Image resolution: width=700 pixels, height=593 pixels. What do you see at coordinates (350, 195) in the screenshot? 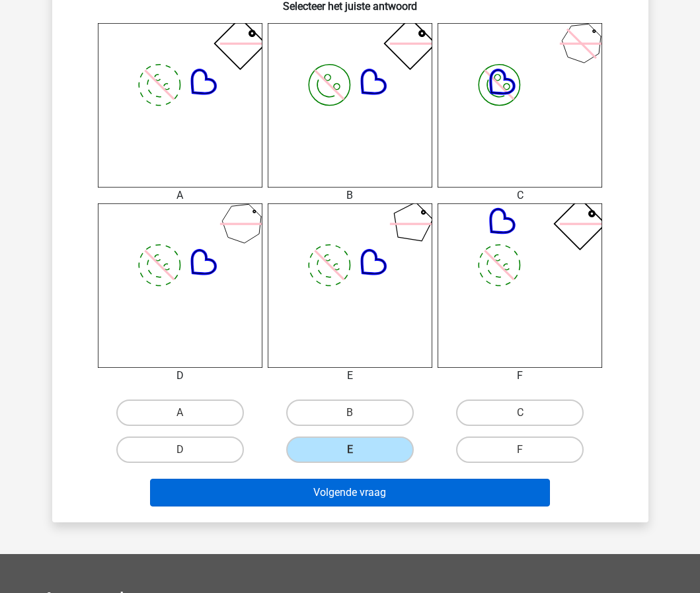
I see `div: B` at bounding box center [350, 195].